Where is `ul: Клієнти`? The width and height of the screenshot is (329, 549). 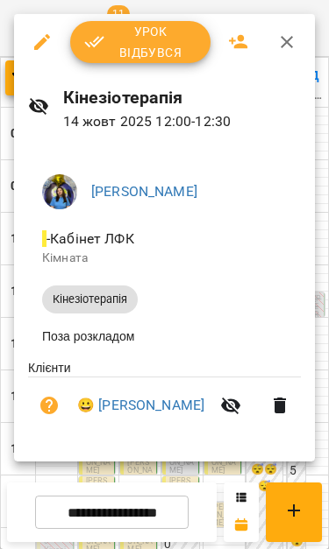 ul: Клієнти is located at coordinates (164, 400).